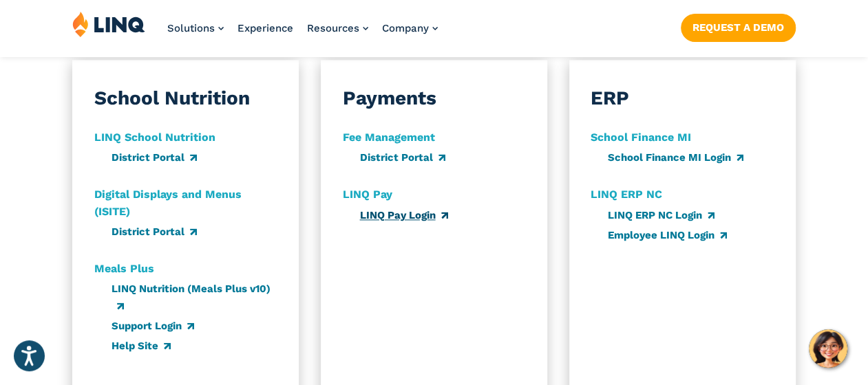 The image size is (868, 385). I want to click on a: Help Site, so click(141, 346).